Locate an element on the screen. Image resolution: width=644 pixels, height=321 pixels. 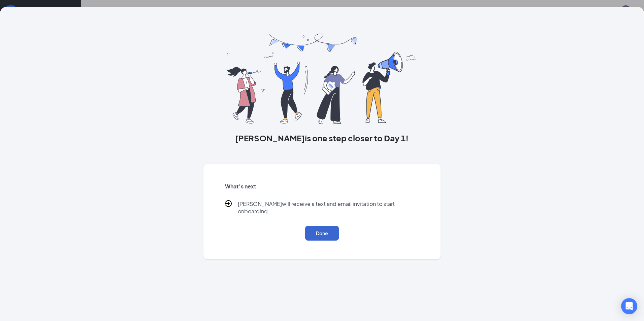
button: Done is located at coordinates (322, 233).